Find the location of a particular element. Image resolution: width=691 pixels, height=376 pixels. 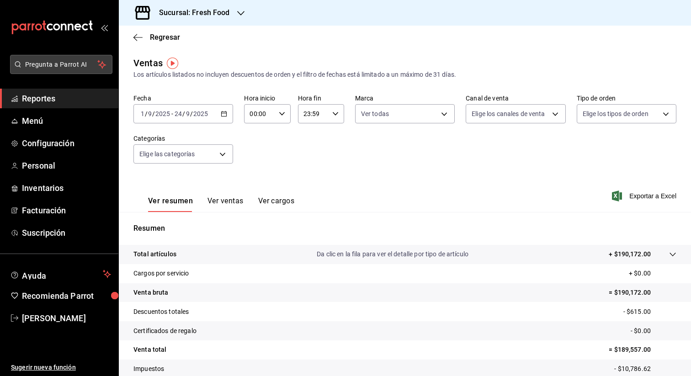

button: Tooltip marker is located at coordinates (172, 63).